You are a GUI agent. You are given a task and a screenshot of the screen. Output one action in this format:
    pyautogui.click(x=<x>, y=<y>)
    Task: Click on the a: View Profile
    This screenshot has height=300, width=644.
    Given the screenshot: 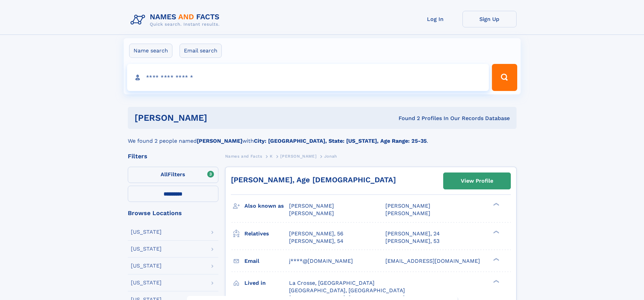 What is the action you would take?
    pyautogui.click(x=477, y=181)
    